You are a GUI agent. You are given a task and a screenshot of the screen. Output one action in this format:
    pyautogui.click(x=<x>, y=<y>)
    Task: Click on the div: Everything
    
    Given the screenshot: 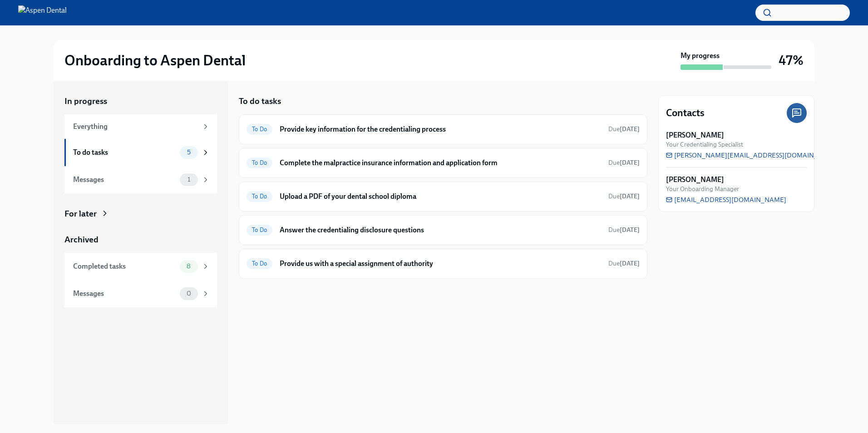 What is the action you would take?
    pyautogui.click(x=135, y=126)
    